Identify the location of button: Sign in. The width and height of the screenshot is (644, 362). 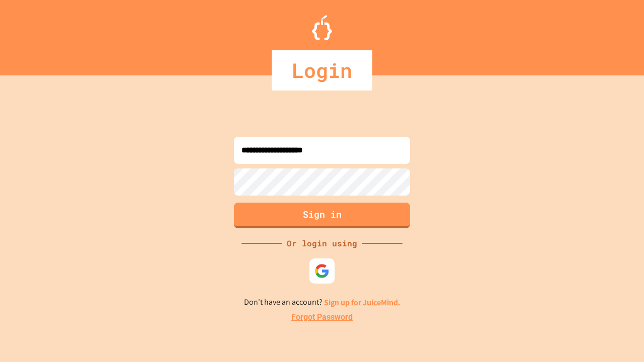
(322, 215).